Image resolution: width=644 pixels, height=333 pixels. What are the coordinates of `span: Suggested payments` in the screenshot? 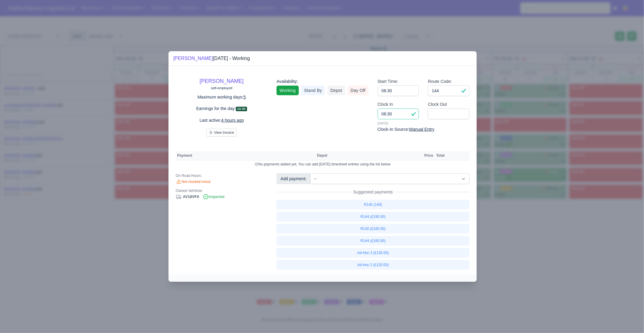 It's located at (373, 192).